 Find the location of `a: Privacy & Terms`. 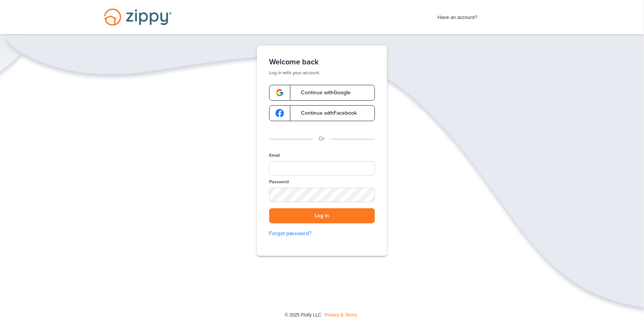

a: Privacy & Terms is located at coordinates (341, 315).